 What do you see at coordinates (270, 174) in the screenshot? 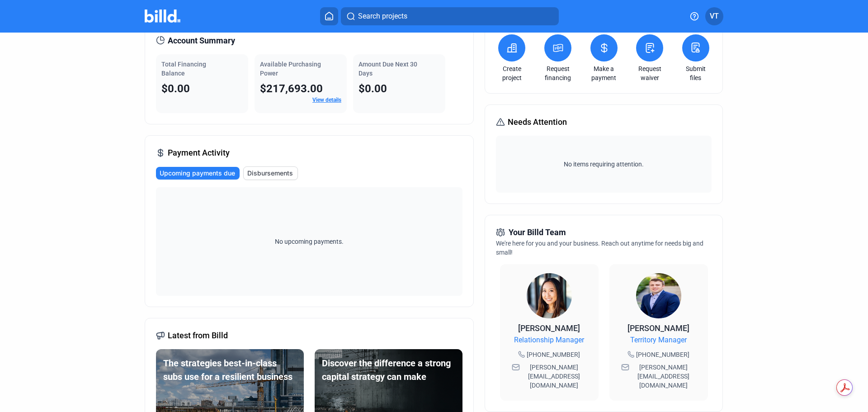
I see `span: Disbursements` at bounding box center [270, 174].